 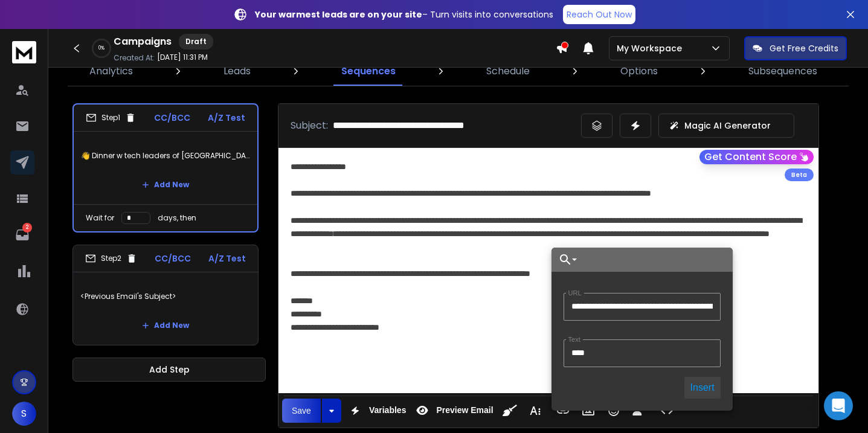 What do you see at coordinates (535, 411) in the screenshot?
I see `button: More Text` at bounding box center [535, 411].